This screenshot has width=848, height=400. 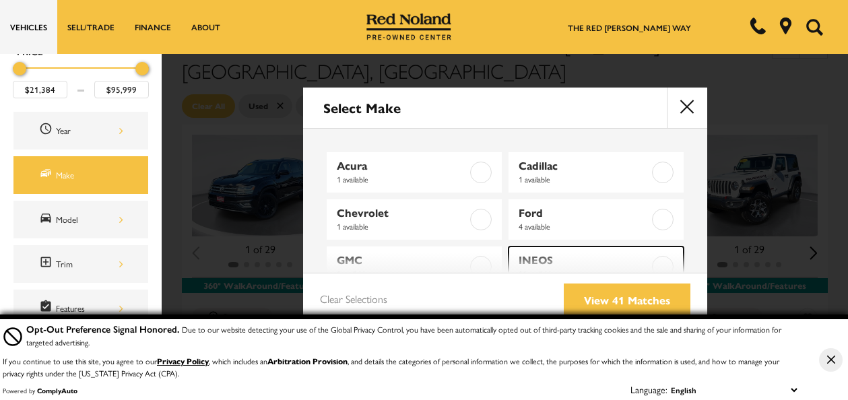 I want to click on button: close, so click(x=687, y=108).